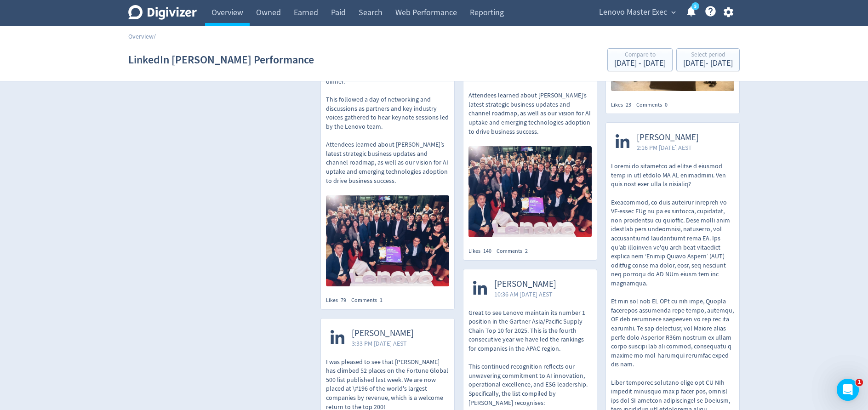 The image size is (868, 410). Describe the element at coordinates (141, 36) in the screenshot. I see `a: Overview` at that location.